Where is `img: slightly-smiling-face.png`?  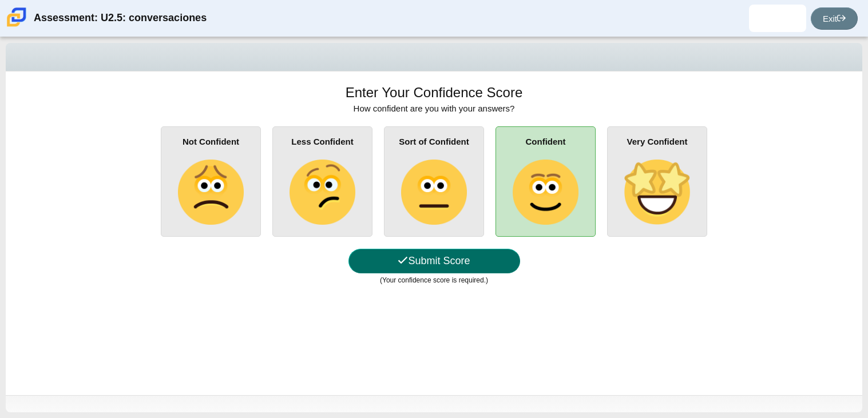
img: slightly-smiling-face.png is located at coordinates (545, 192).